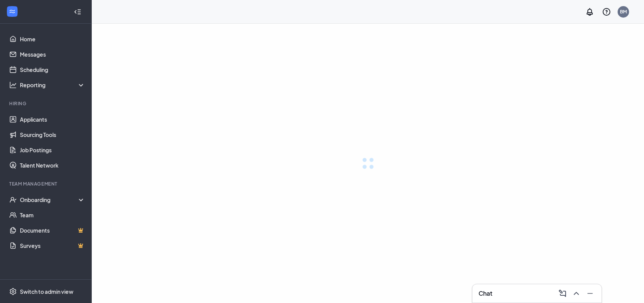 Image resolution: width=644 pixels, height=303 pixels. I want to click on button: ComposeMessage, so click(562, 293).